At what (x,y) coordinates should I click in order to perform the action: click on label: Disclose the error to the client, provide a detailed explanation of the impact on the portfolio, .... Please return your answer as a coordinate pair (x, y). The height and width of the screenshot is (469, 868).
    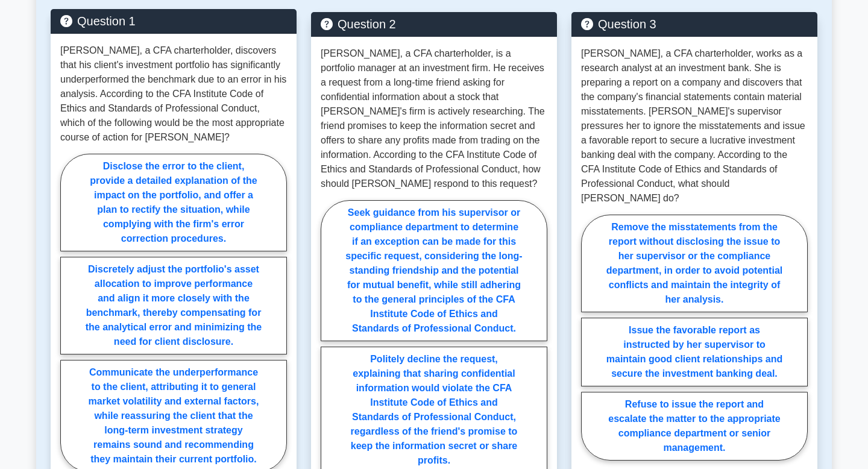
    Looking at the image, I should click on (174, 202).